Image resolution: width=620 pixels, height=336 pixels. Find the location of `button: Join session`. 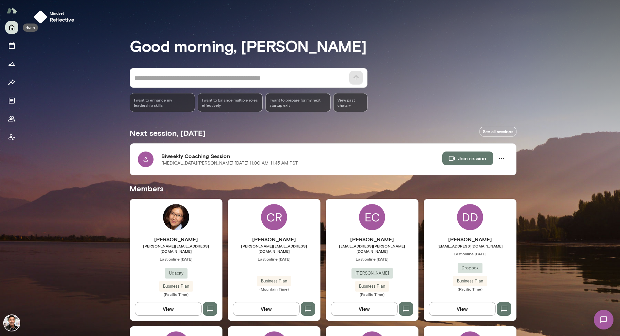

button: Join session is located at coordinates (468, 159).